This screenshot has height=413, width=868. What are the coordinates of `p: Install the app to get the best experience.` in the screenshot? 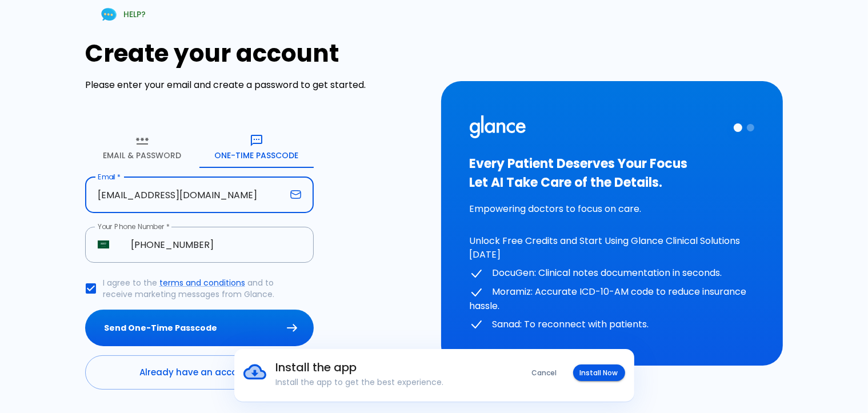 It's located at (385, 382).